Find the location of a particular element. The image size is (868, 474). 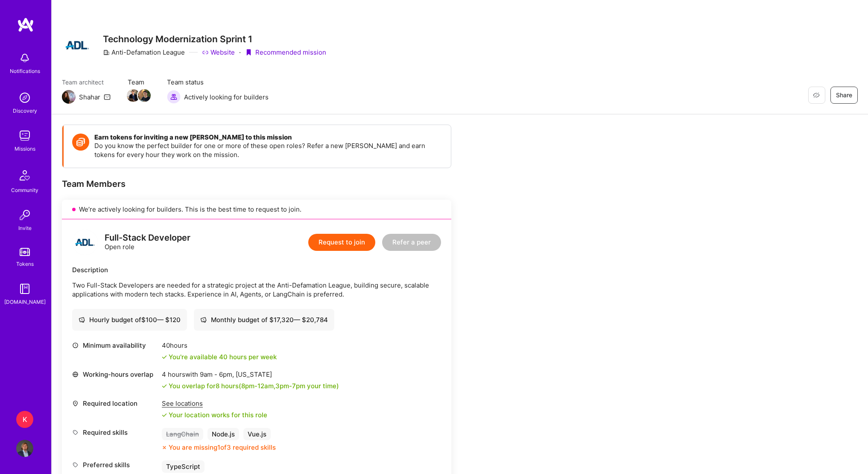

button: Share is located at coordinates (844, 95).